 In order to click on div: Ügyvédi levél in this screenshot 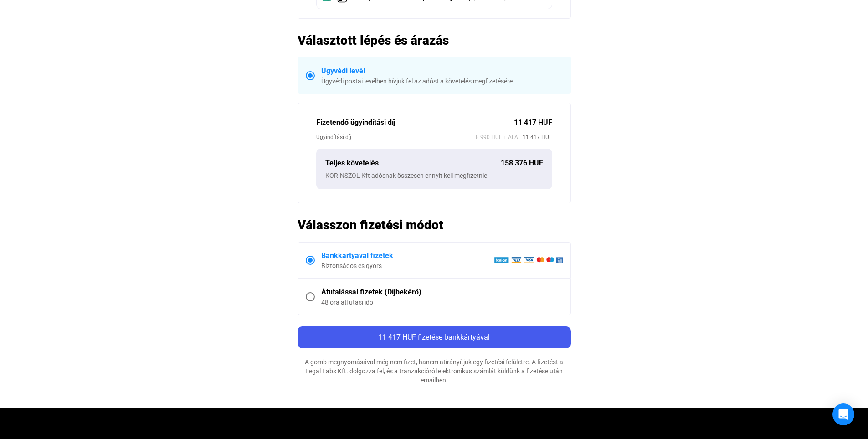, I will do `click(442, 71)`.